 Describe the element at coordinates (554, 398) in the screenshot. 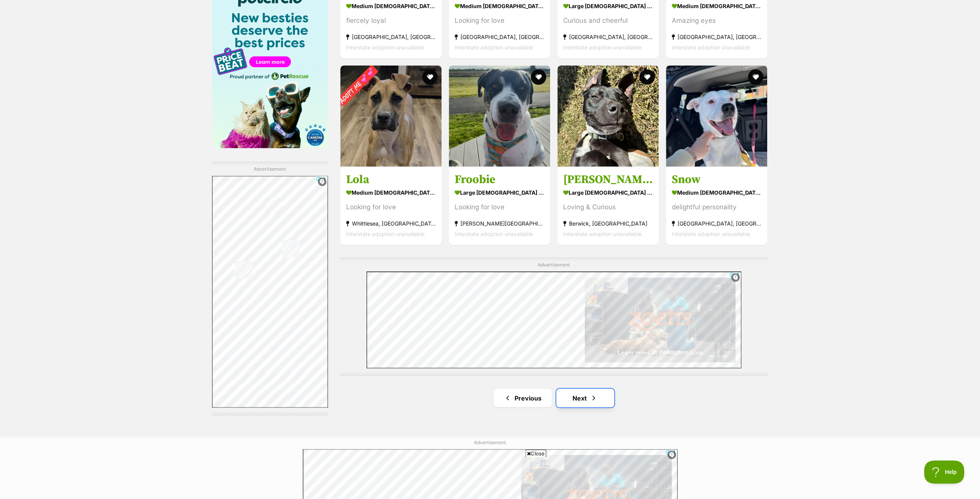

I see `nav: Pagination` at that location.